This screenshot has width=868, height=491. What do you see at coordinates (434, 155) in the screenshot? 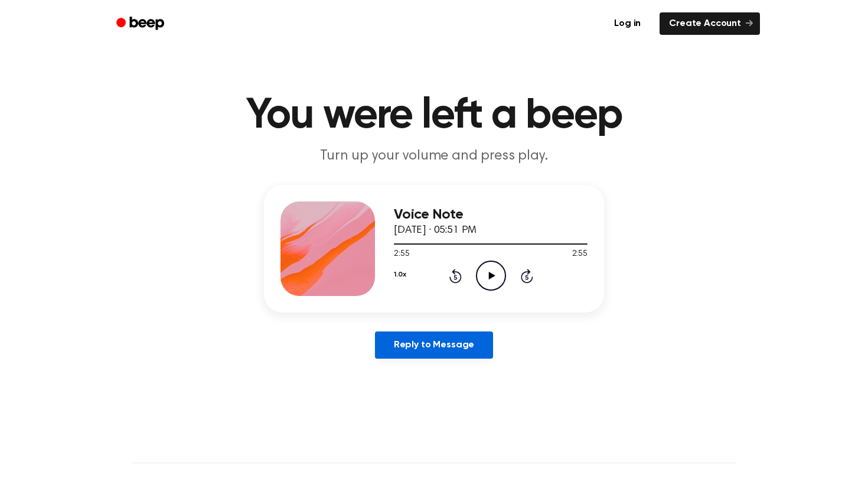
I see `p: Turn up your volume and press play.` at bounding box center [434, 155].